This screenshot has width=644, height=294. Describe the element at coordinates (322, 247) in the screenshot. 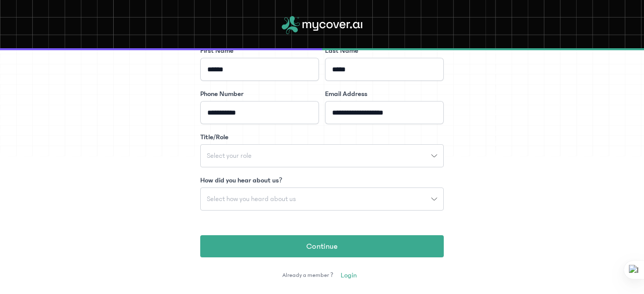

I see `button: Continue` at that location.